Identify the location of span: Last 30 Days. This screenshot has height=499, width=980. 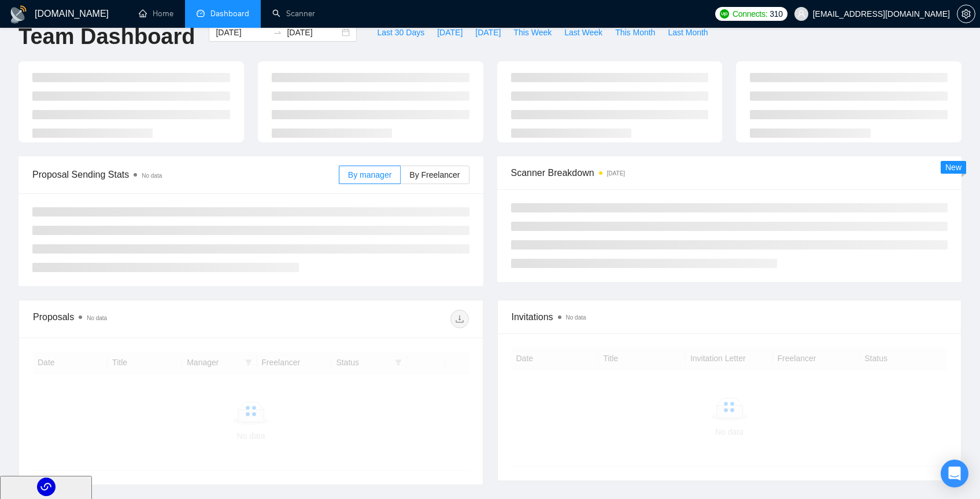
(400, 32).